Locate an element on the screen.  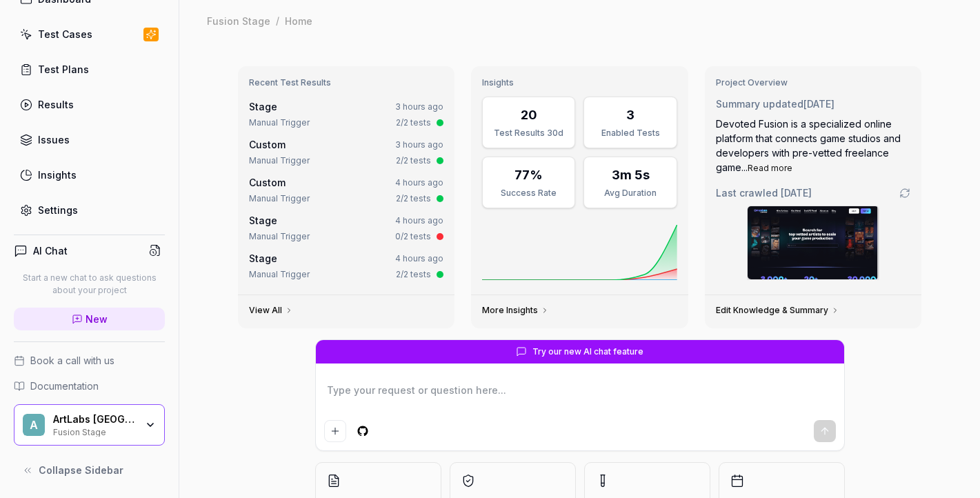
div: 20 is located at coordinates (529, 114).